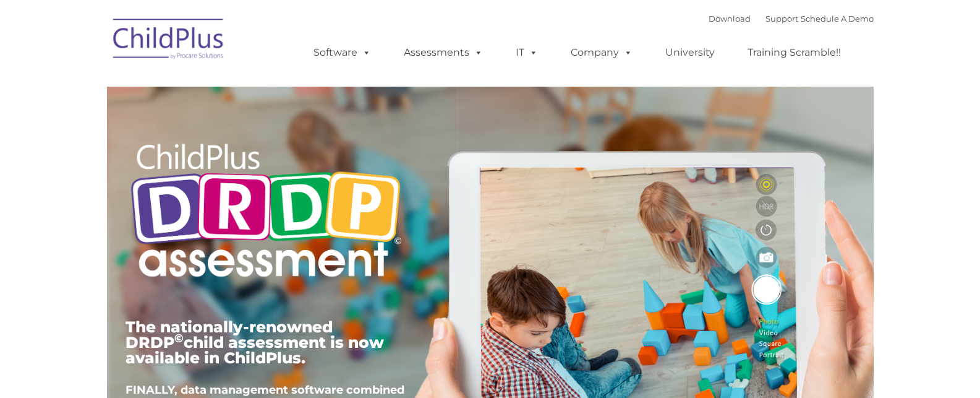 The image size is (980, 398). I want to click on img: Copyright - DRDP Logo Light, so click(266, 212).